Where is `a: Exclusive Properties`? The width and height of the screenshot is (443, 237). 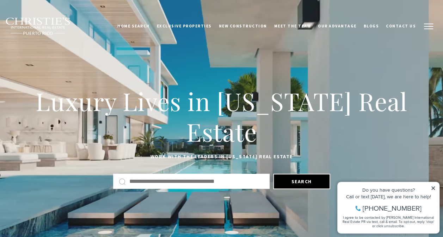
a: Exclusive Properties is located at coordinates (184, 26).